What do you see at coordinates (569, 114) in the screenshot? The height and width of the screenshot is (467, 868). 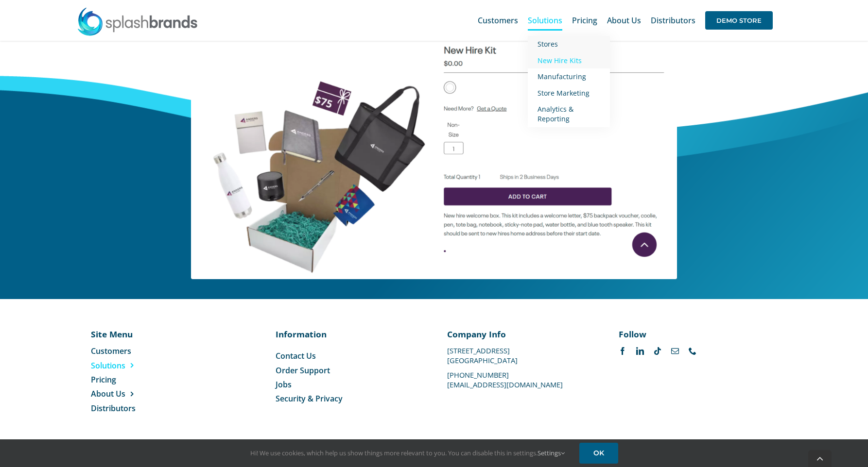 I see `a: Analytics & Reporting` at bounding box center [569, 114].